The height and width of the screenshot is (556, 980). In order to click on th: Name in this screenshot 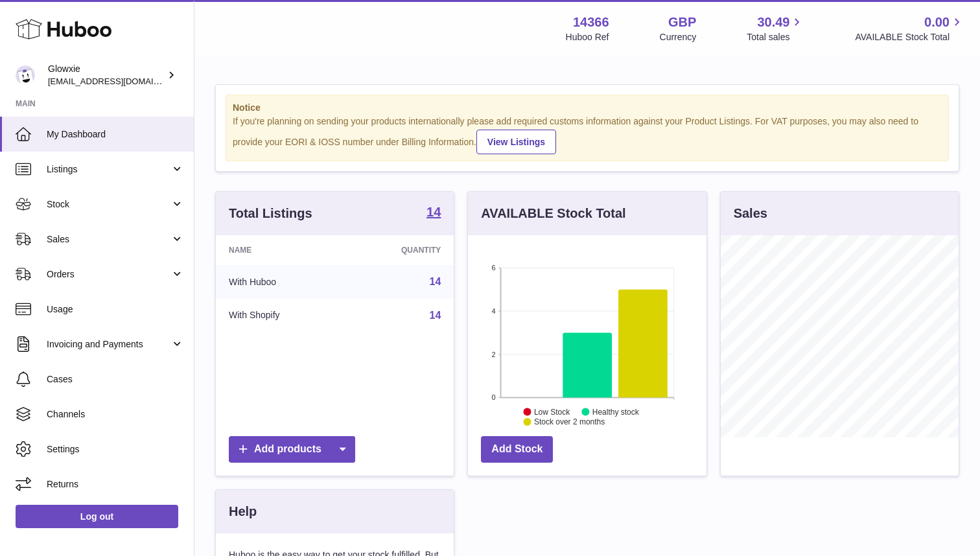, I will do `click(280, 250)`.